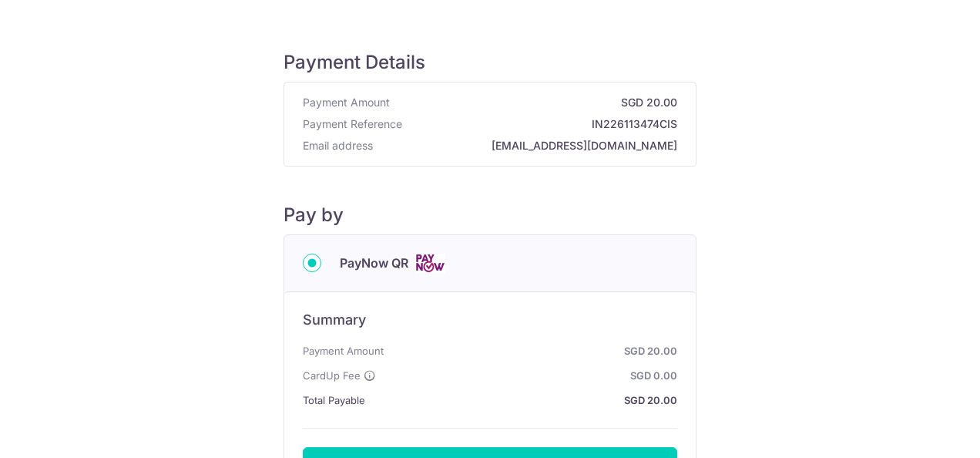  Describe the element at coordinates (490, 215) in the screenshot. I see `h5: Pay by` at that location.